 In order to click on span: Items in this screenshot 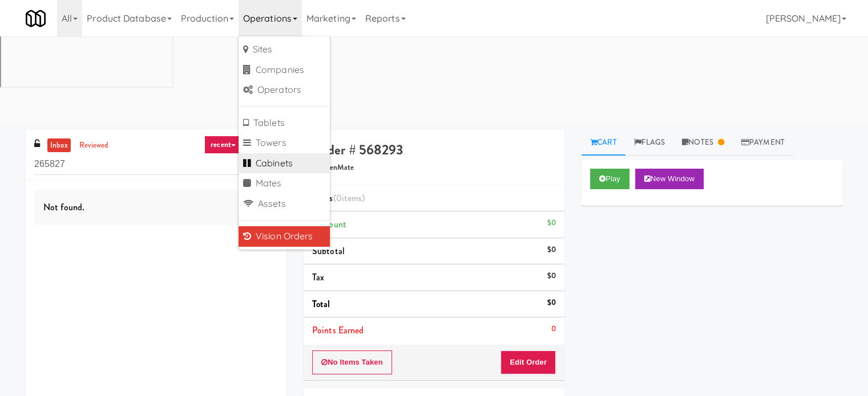, I will do `click(339, 198)`.